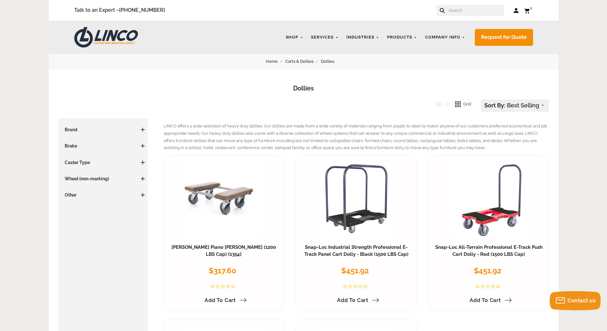  I want to click on a: Home, so click(275, 62).